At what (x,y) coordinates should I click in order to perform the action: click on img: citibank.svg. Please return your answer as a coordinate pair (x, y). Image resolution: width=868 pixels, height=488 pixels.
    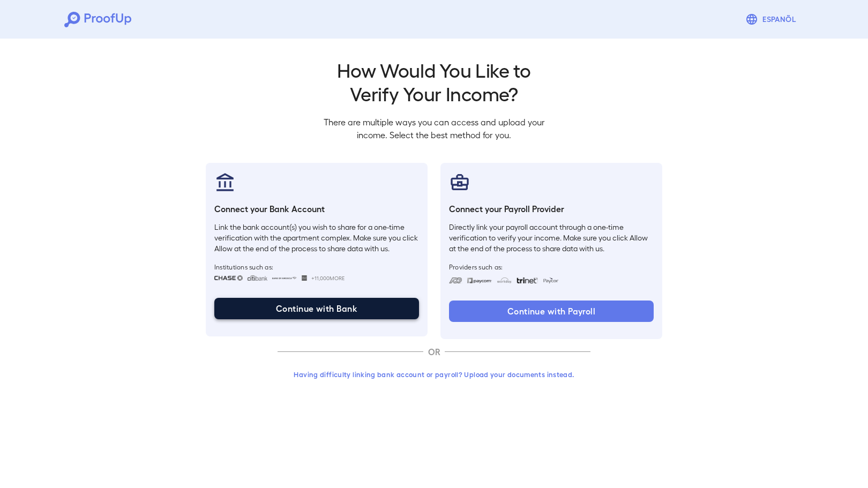
    Looking at the image, I should click on (257, 278).